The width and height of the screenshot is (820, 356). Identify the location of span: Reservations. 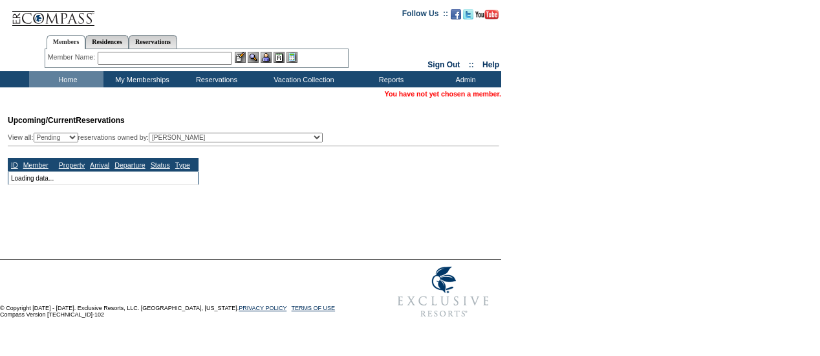
(66, 120).